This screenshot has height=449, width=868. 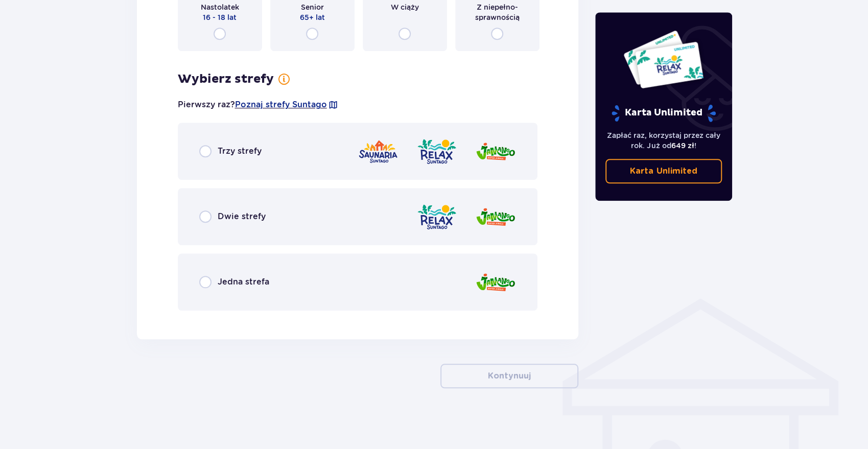 I want to click on span: Z niepełno­sprawnością, so click(x=497, y=12).